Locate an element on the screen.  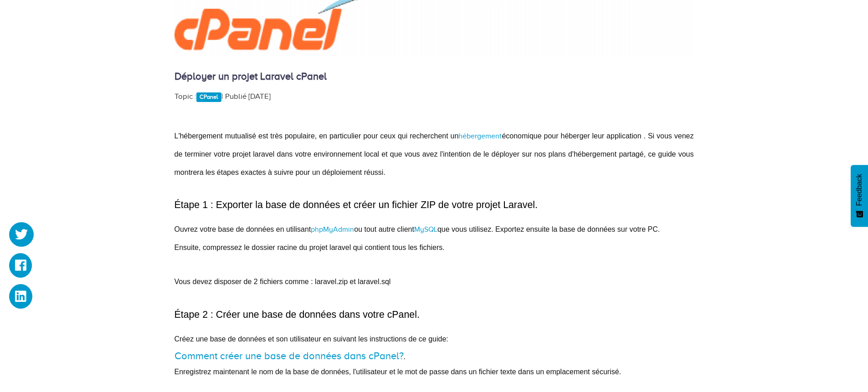
a: hébergement is located at coordinates (480, 136).